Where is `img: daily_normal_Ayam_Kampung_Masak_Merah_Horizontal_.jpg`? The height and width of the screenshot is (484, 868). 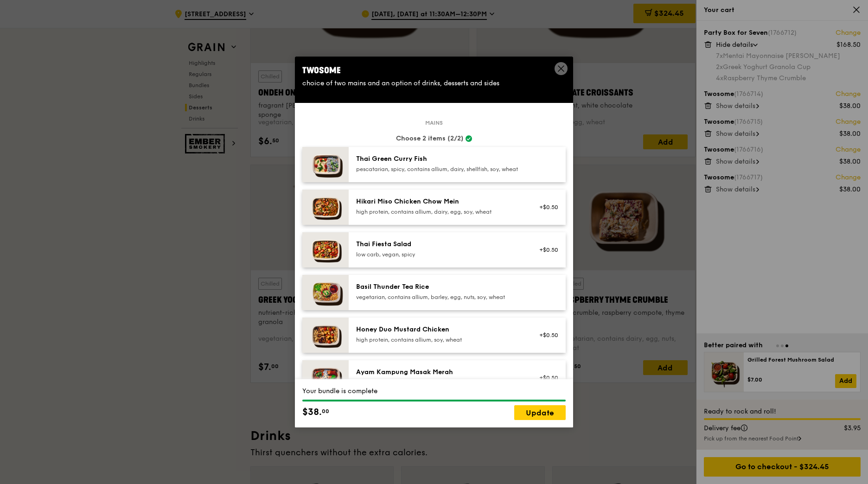
img: daily_normal_Ayam_Kampung_Masak_Merah_Horizontal_.jpg is located at coordinates (325, 377).